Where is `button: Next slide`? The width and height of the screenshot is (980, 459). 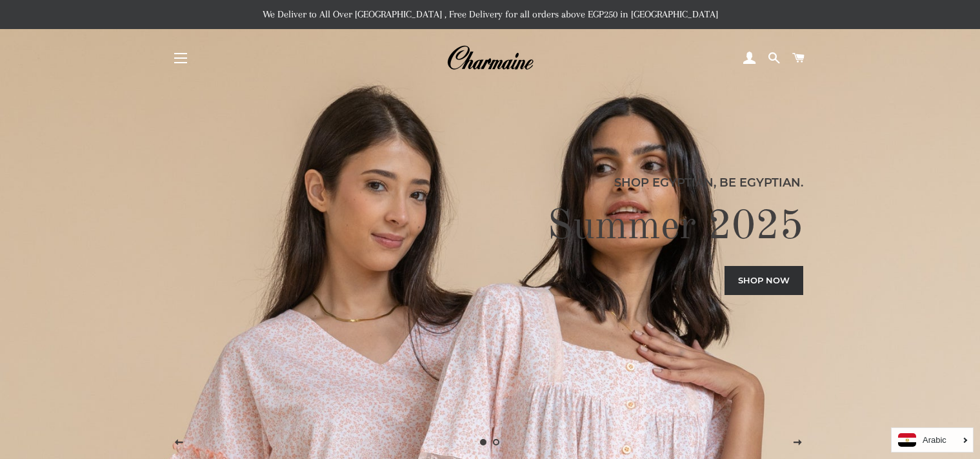
button: Next slide is located at coordinates (797, 442).